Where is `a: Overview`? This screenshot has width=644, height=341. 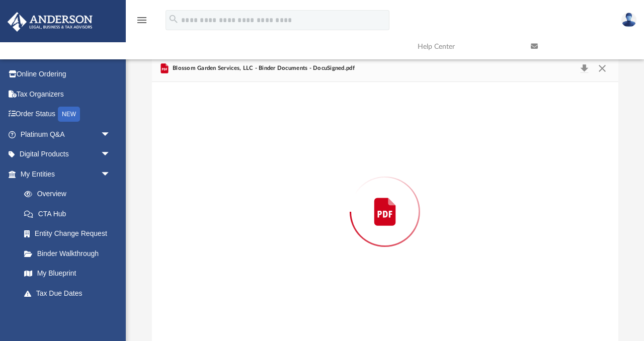 a: Overview is located at coordinates (70, 194).